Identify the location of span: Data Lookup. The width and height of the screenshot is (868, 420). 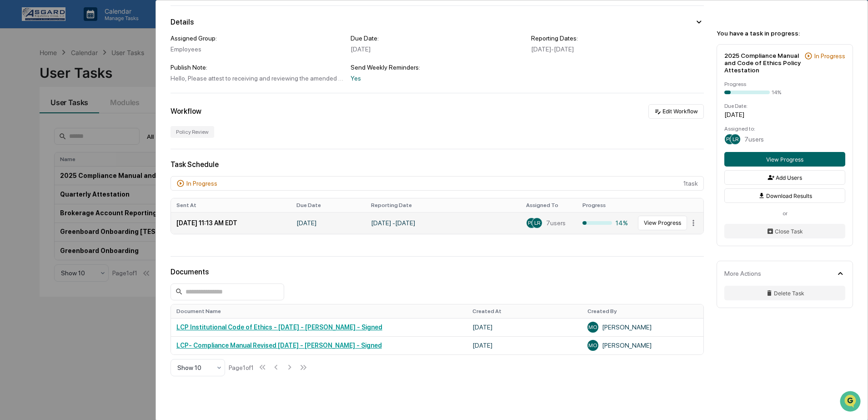
(38, 208).